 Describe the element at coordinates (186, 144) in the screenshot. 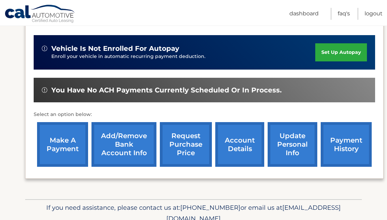

I see `a: request purchase price` at that location.